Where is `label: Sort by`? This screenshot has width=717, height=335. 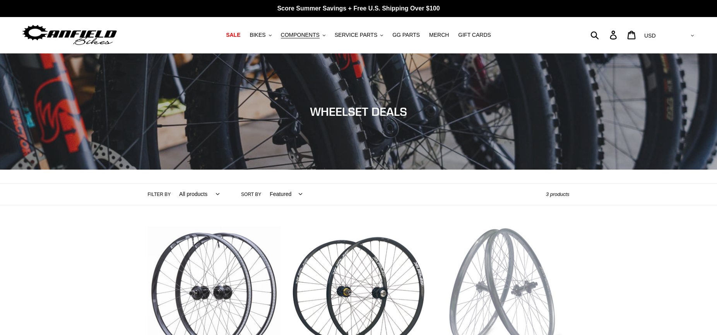
label: Sort by is located at coordinates (251, 194).